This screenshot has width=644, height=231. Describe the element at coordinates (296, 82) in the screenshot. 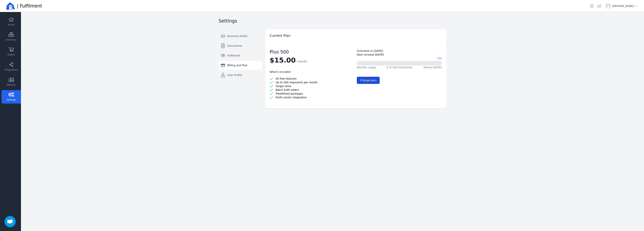

I see `span: Up to 500 shipments per month` at that location.